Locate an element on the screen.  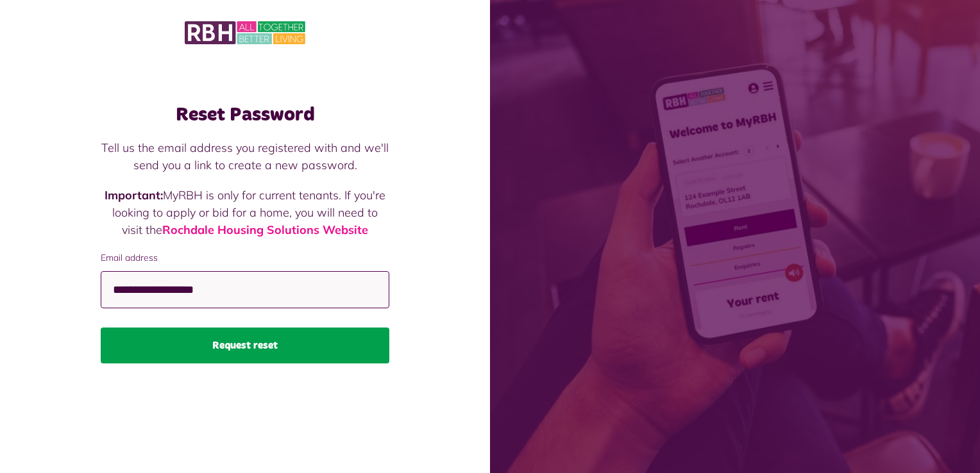
button: Request reset is located at coordinates (245, 346).